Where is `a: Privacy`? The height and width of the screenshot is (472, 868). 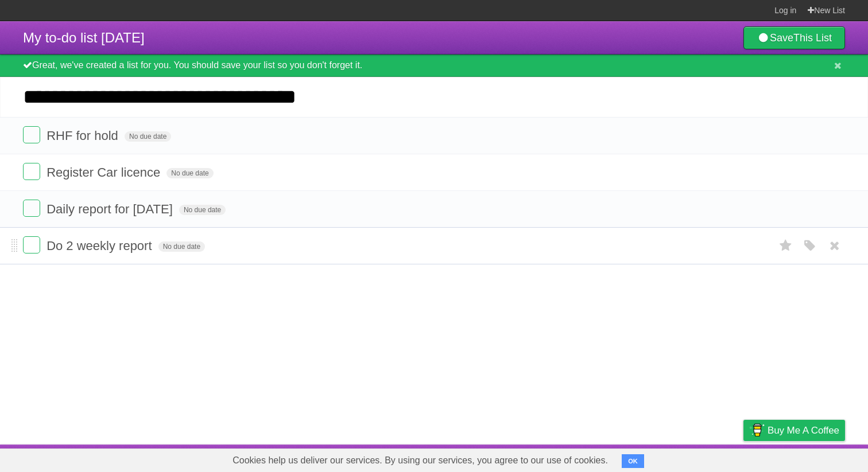
a: Privacy is located at coordinates (743, 459).